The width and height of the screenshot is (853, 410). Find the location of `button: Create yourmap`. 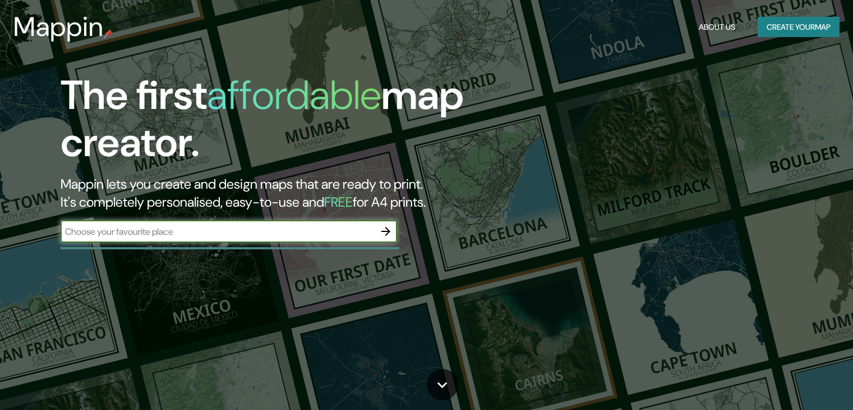

button: Create yourmap is located at coordinates (799, 27).